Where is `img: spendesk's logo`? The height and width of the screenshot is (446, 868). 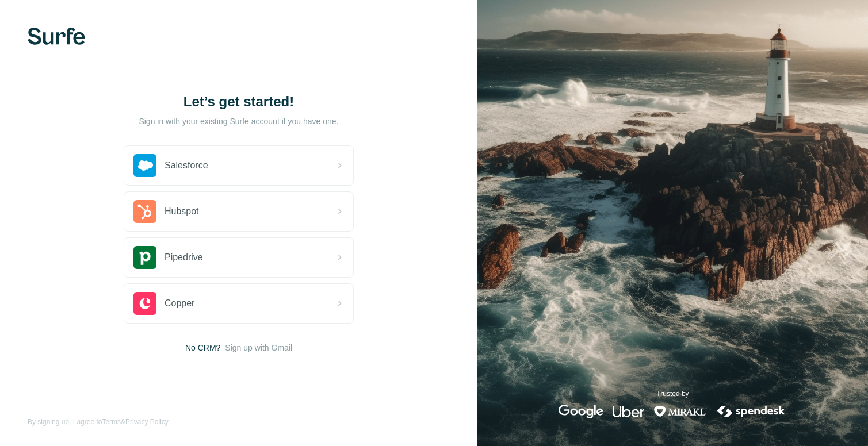 img: spendesk's logo is located at coordinates (751, 412).